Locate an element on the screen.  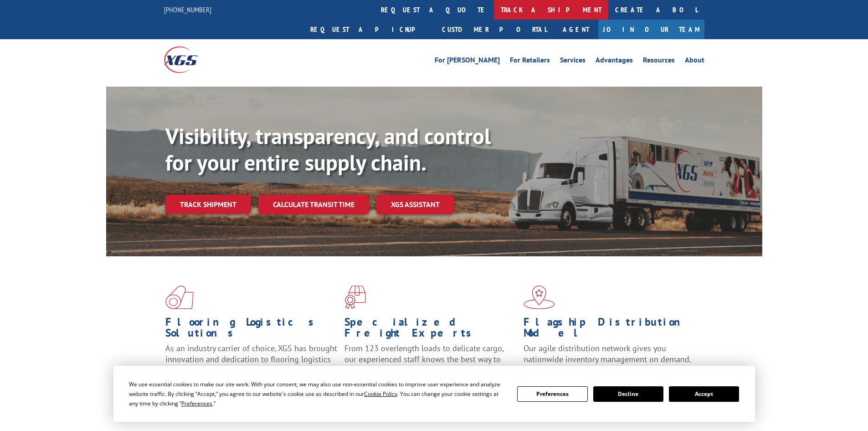
h1: Specialized Freight Experts is located at coordinates (431, 330).